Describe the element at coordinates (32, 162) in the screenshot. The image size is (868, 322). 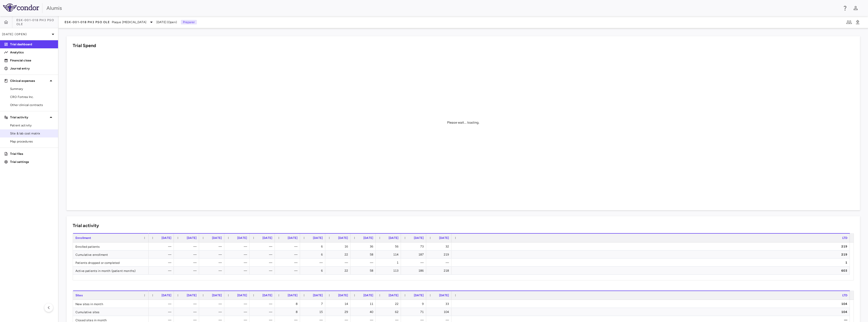
I see `p: Trial settings` at that location.